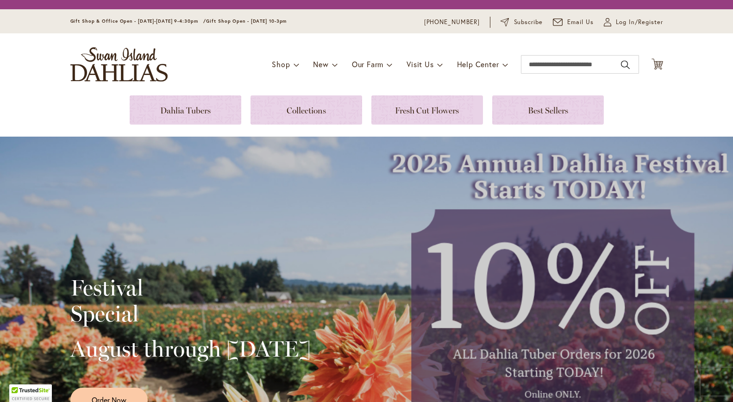  I want to click on span: Help Center, so click(478, 64).